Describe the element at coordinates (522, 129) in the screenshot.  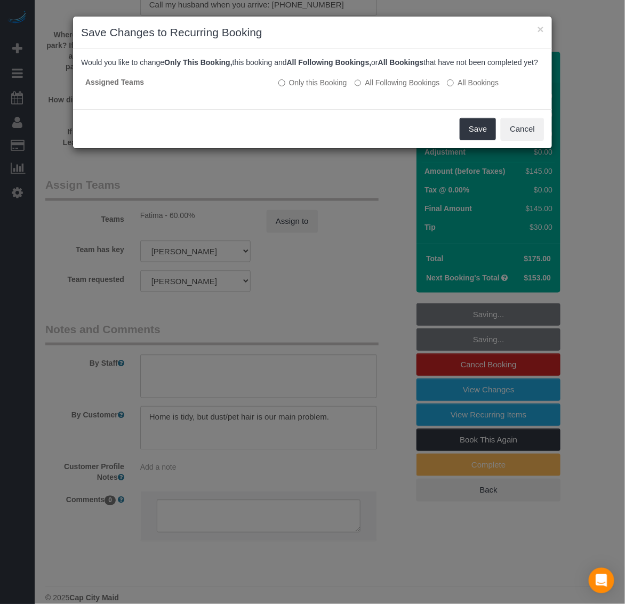
I see `button: Cancel` at that location.